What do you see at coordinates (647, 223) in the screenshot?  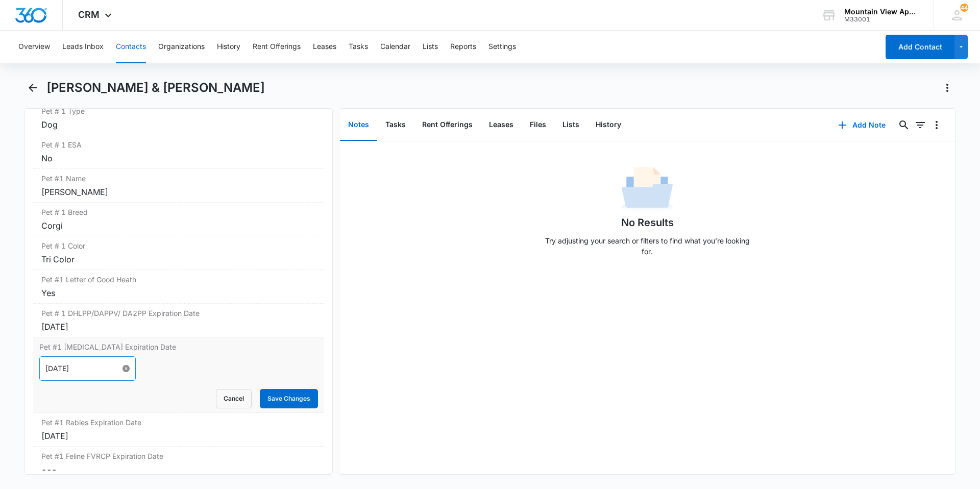 I see `h1: No Results` at bounding box center [647, 223].